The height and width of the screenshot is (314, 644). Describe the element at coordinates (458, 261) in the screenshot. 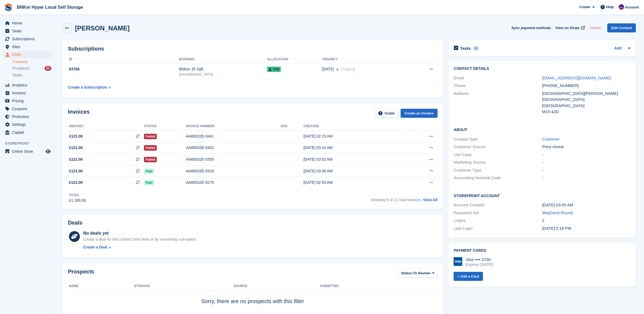

I see `img: Visa Logo` at that location.